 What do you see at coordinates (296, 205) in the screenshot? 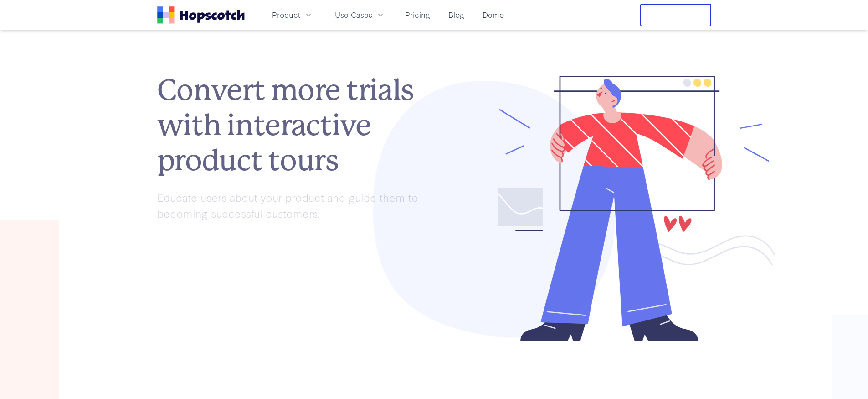
I see `p: Educate users about your product and guide them to becoming successful customers.` at bounding box center [296, 205].